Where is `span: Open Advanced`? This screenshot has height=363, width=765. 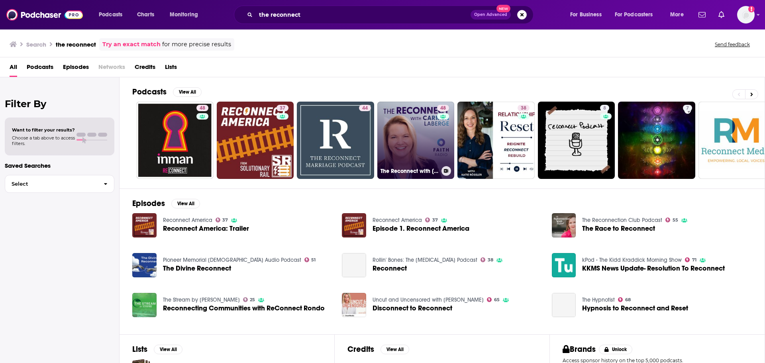
span: Open Advanced is located at coordinates (490, 15).